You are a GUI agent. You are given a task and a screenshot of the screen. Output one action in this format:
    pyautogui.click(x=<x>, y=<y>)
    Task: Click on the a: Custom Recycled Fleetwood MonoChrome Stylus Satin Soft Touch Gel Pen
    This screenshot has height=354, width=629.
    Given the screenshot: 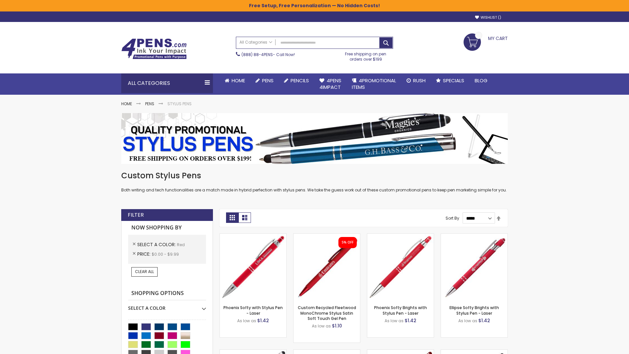 What is the action you would take?
    pyautogui.click(x=327, y=312)
    